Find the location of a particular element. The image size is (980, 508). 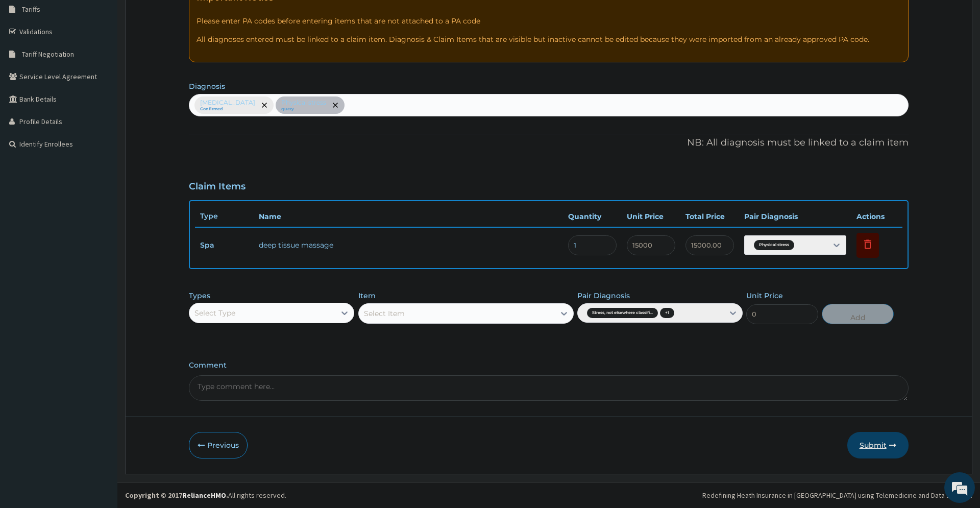

label: Comment is located at coordinates (548, 365).